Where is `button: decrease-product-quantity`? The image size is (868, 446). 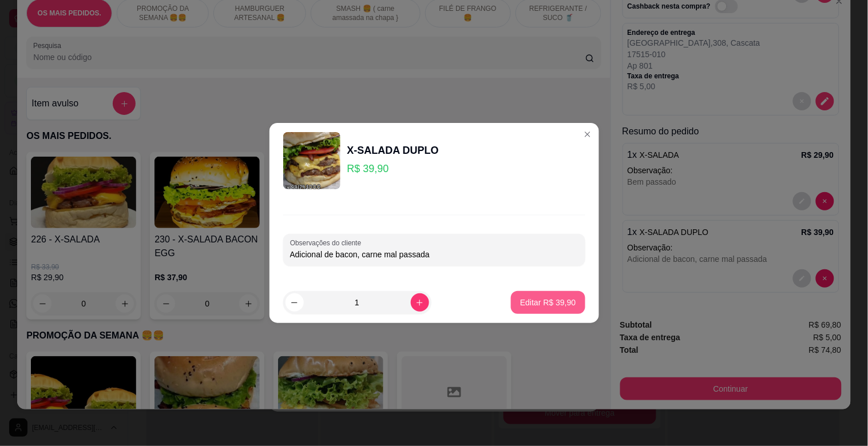
button: decrease-product-quantity is located at coordinates (295, 303).